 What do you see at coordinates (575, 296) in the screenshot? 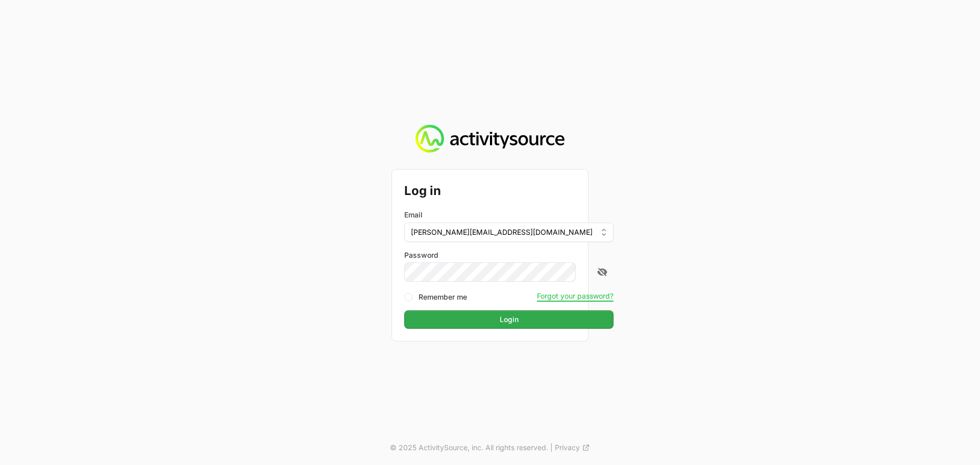
I see `button: Forgot your password?` at bounding box center [575, 296].